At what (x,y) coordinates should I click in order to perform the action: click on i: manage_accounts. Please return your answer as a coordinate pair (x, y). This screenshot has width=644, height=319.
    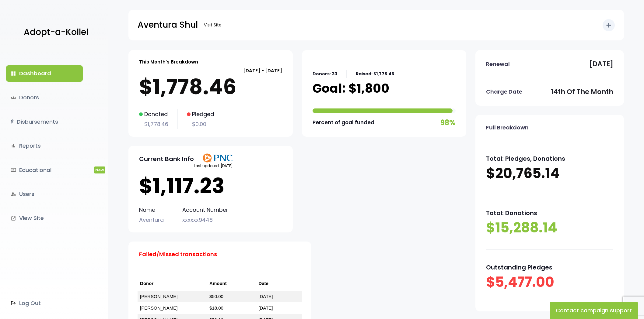
    Looking at the image, I should click on (13, 194).